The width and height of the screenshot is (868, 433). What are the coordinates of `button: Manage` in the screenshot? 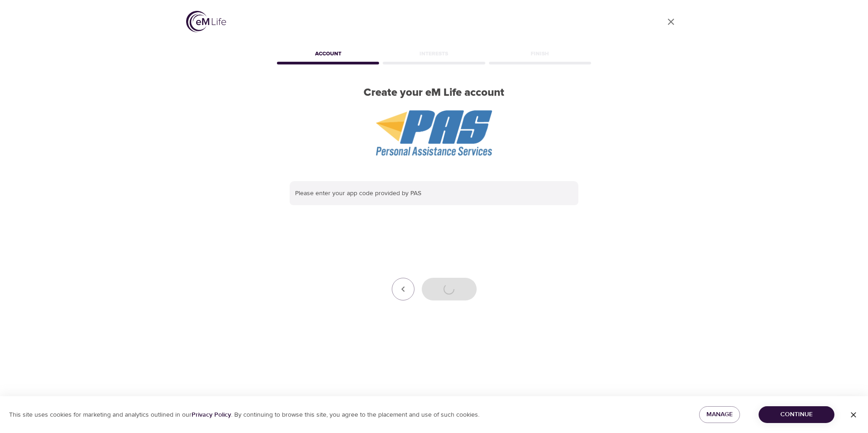 It's located at (719, 415).